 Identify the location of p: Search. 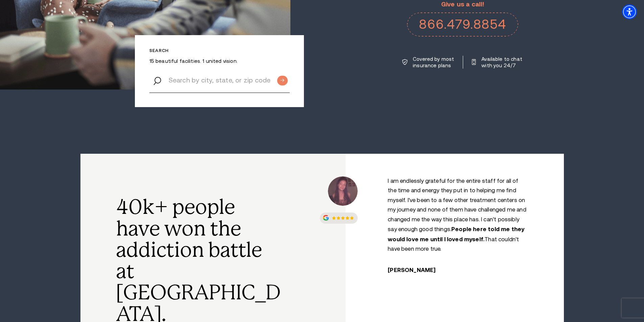
(219, 50).